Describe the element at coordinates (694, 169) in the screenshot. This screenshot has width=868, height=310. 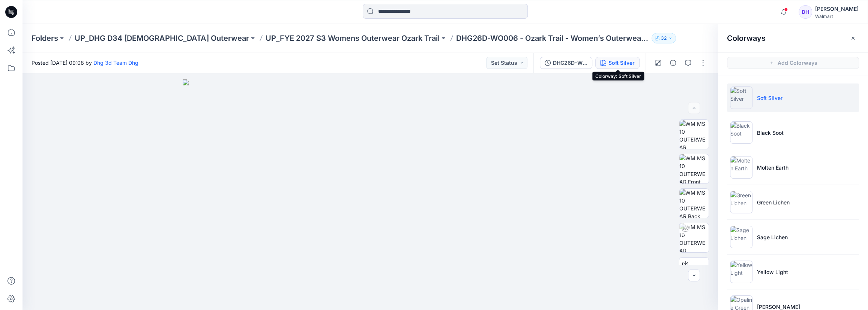
I see `img: WM MS 10 OUTERWEAR Front wo Avatar` at that location.